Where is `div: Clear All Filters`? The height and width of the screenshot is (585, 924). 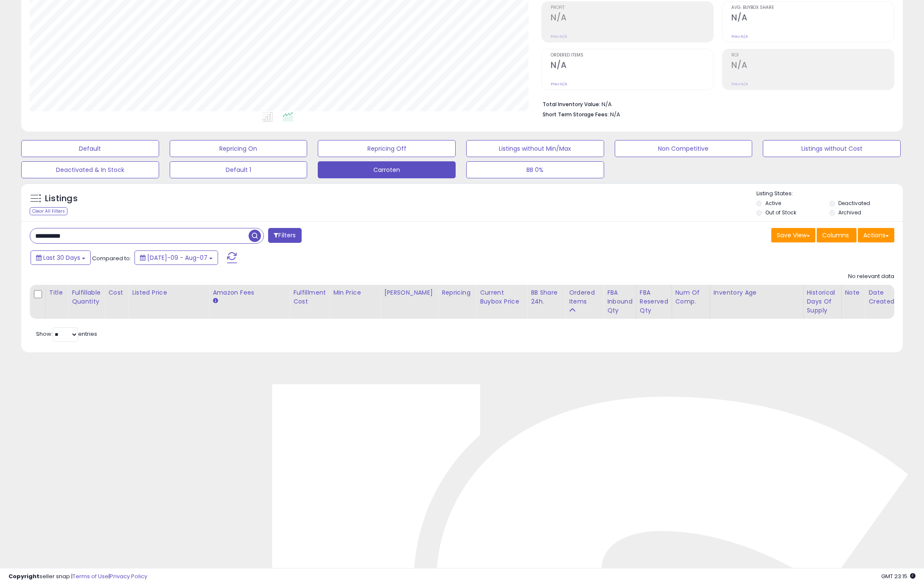 div: Clear All Filters is located at coordinates (49, 211).